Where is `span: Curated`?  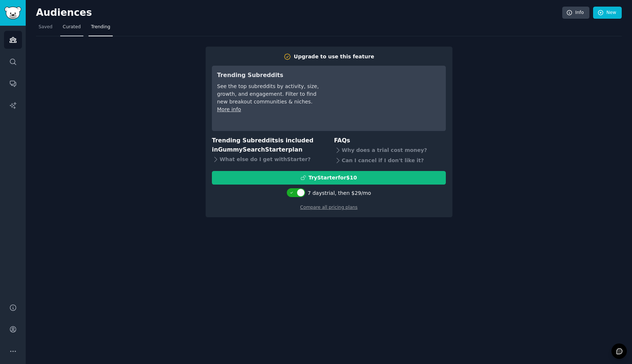
span: Curated is located at coordinates (72, 27).